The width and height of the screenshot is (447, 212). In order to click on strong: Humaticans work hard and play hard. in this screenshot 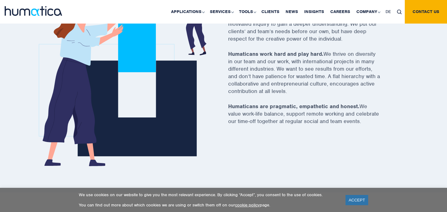, I will do `click(276, 54)`.